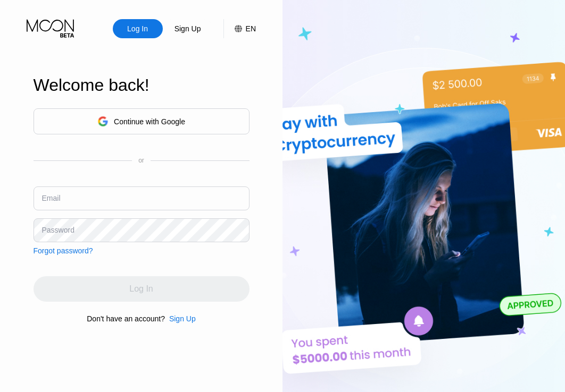 Image resolution: width=565 pixels, height=392 pixels. I want to click on div: Password, so click(58, 230).